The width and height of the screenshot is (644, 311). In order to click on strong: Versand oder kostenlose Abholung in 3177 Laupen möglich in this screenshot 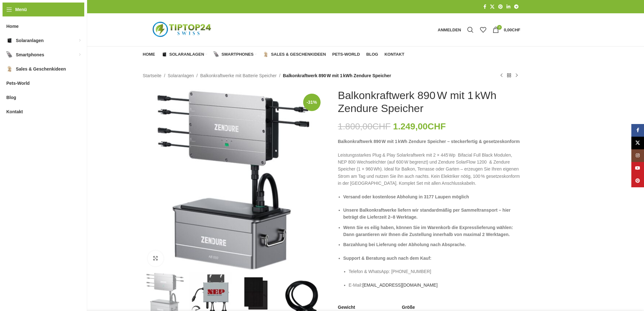, I will do `click(406, 197)`.